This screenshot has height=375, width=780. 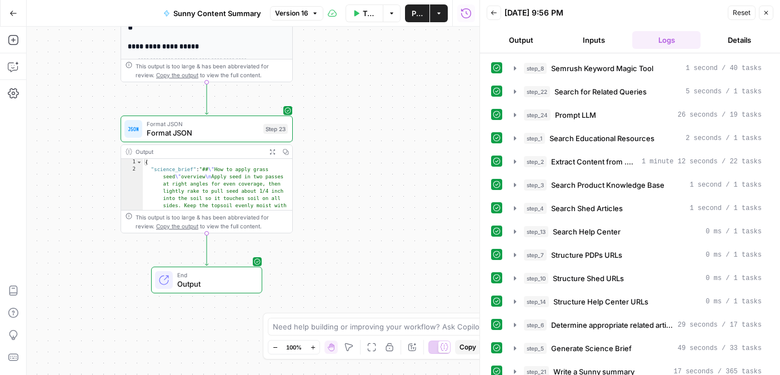 What do you see at coordinates (199, 152) in the screenshot?
I see `div: Output` at bounding box center [199, 152].